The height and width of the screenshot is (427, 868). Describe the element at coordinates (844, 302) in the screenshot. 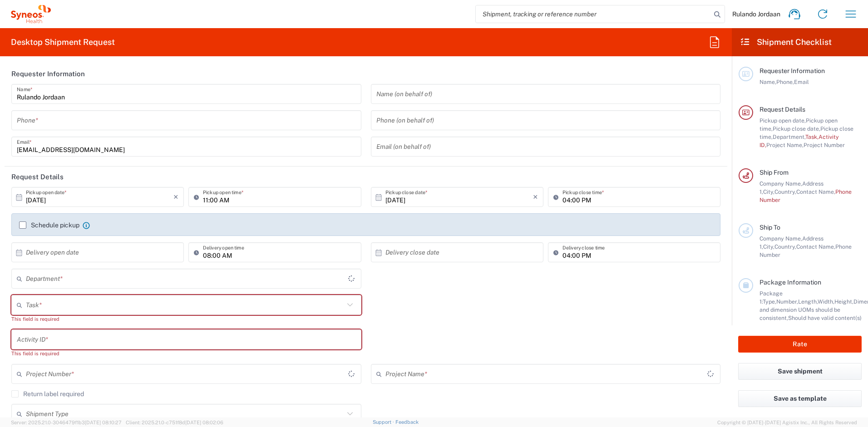

I see `span: Height,` at that location.